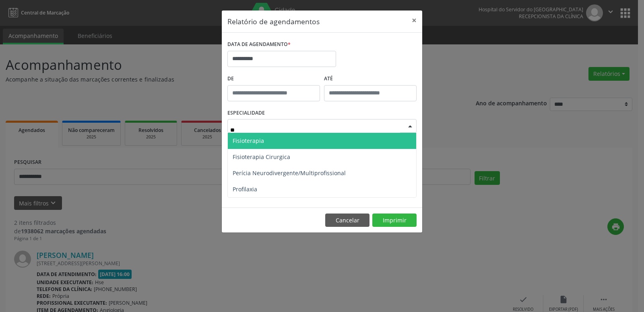 This screenshot has height=312, width=644. What do you see at coordinates (262, 157) in the screenshot?
I see `span: Fisioterapia Cirurgica` at bounding box center [262, 157].